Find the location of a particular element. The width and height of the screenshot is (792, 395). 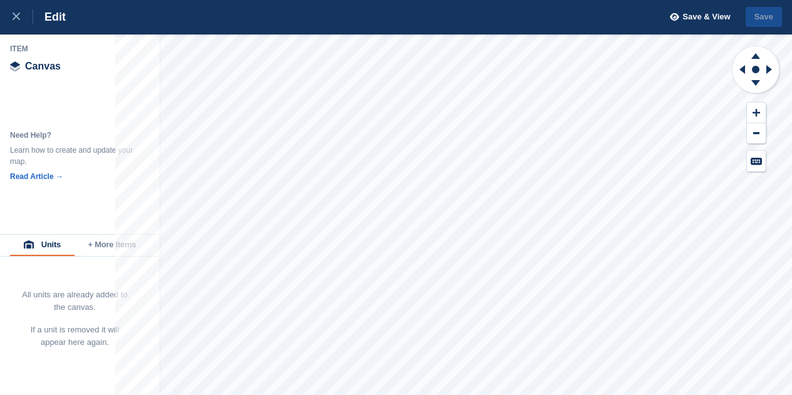

p: All units are already added to the canvas. is located at coordinates (74, 301).